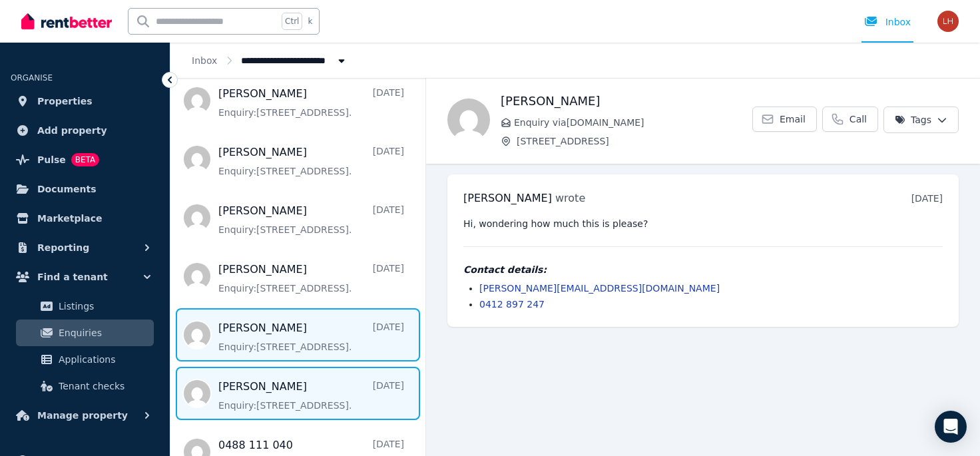 The image size is (980, 456). Describe the element at coordinates (792, 119) in the screenshot. I see `span: Email` at that location.